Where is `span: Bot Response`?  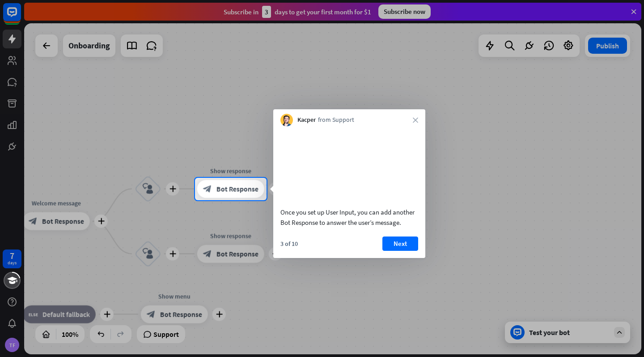
span: Bot Response is located at coordinates (237, 189).